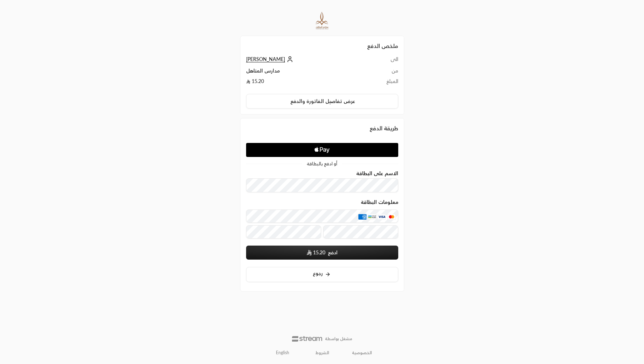  I want to click on img: Visa, so click(382, 216).